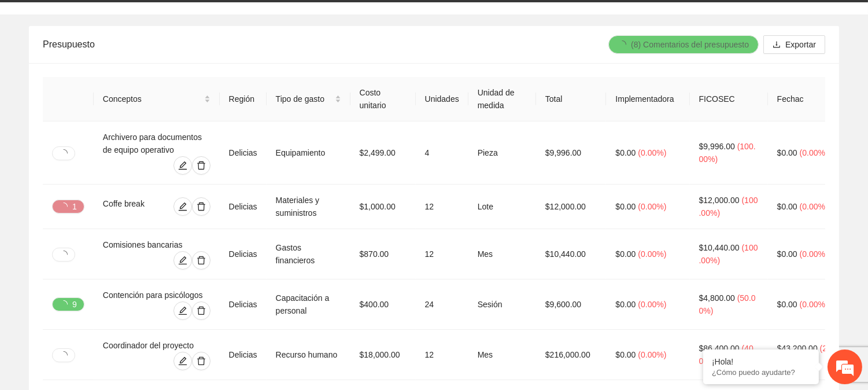 The height and width of the screenshot is (390, 868). Describe the element at coordinates (572, 305) in the screenshot. I see `td: $9,600.00` at that location.